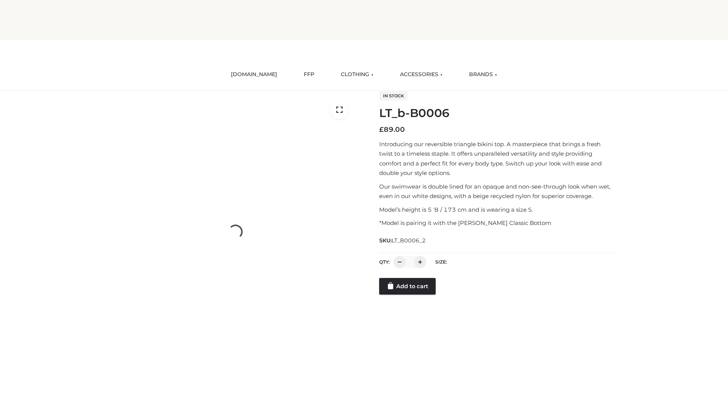 This screenshot has width=728, height=409. I want to click on span: In stock, so click(393, 96).